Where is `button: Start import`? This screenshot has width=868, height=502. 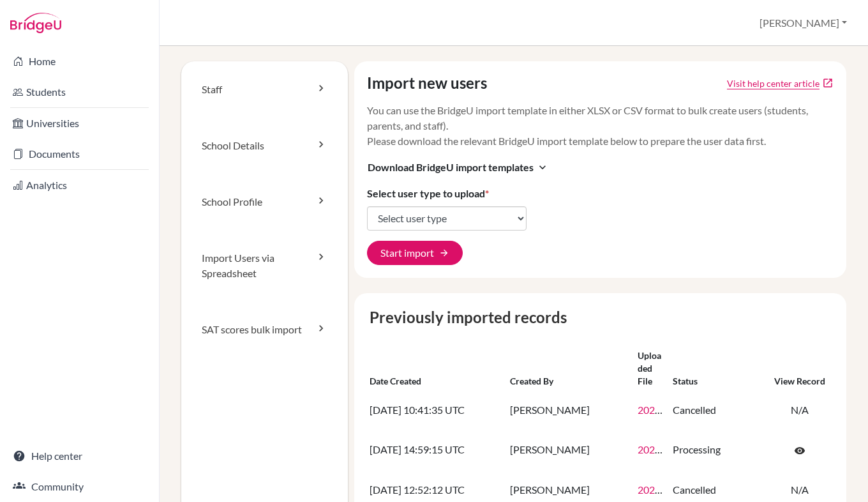
button: Start import is located at coordinates (415, 253).